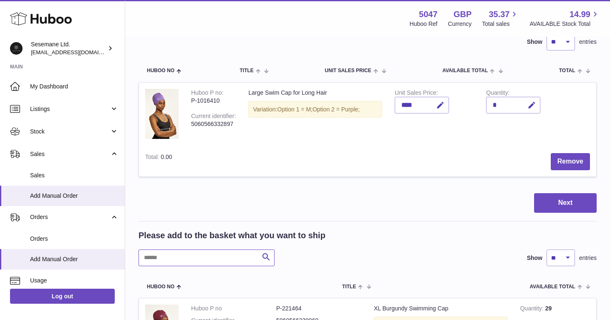 The height and width of the screenshot is (320, 610). Describe the element at coordinates (570, 161) in the screenshot. I see `button: Remove` at that location.